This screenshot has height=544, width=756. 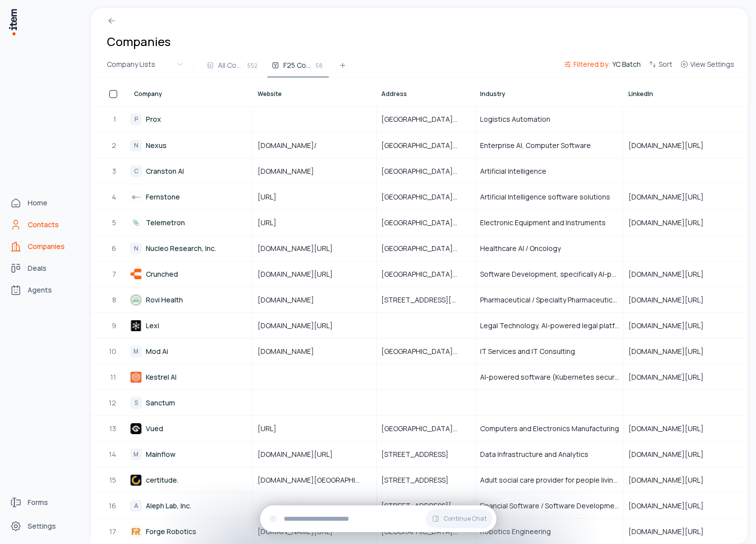 What do you see at coordinates (549, 300) in the screenshot?
I see `span: Pharmaceutical / Specialty Pharmaceutical Company` at bounding box center [549, 300].